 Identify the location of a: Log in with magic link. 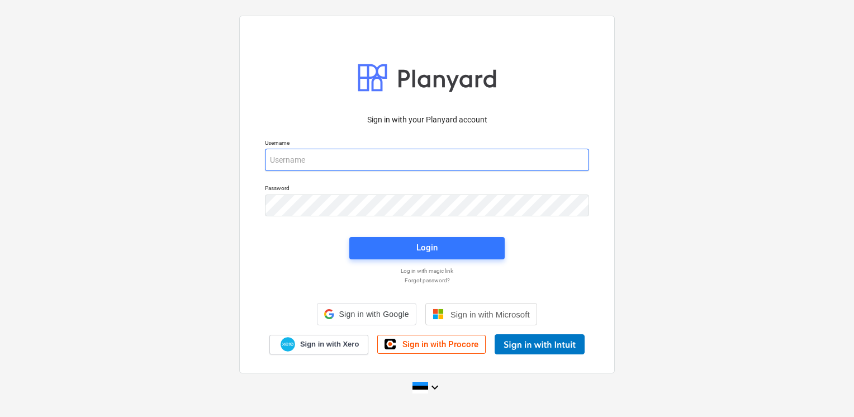
(427, 270).